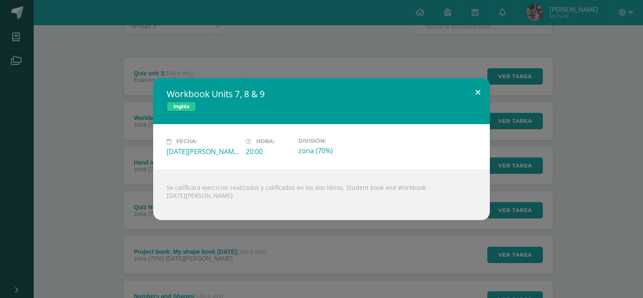  Describe the element at coordinates (181, 106) in the screenshot. I see `span: Inglés` at that location.